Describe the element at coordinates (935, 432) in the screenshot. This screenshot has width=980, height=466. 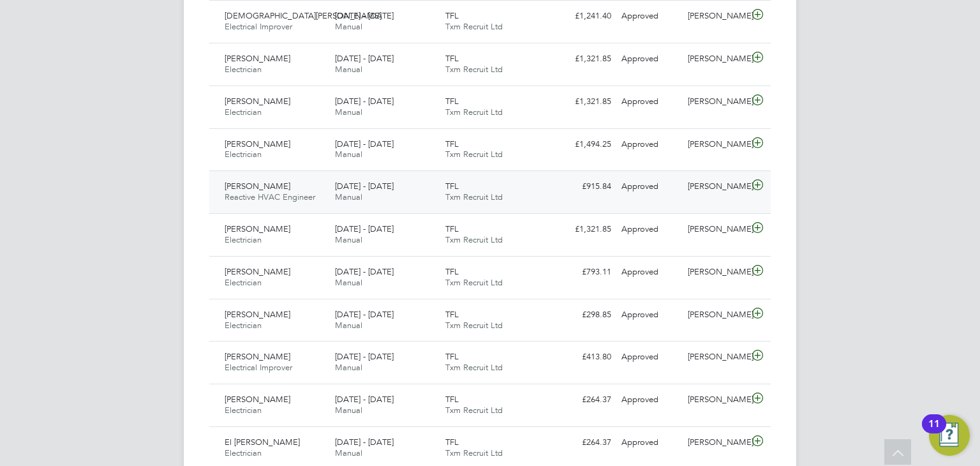
I see `div: 11` at that location.